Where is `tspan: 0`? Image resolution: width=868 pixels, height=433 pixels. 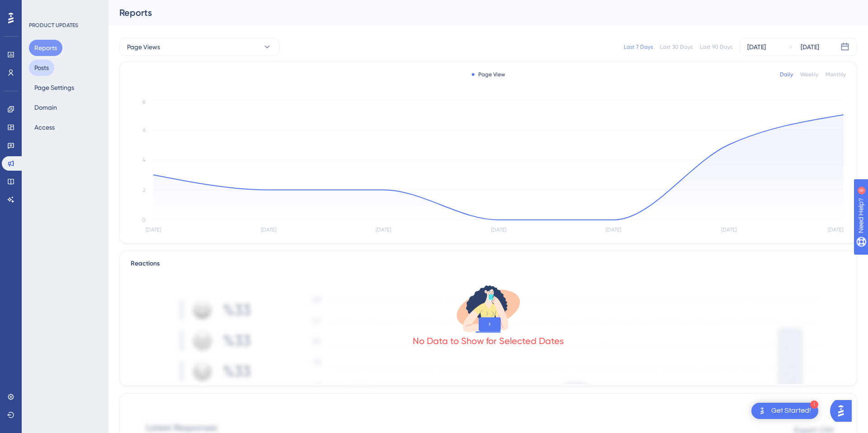
tspan: 0 is located at coordinates (144, 220).